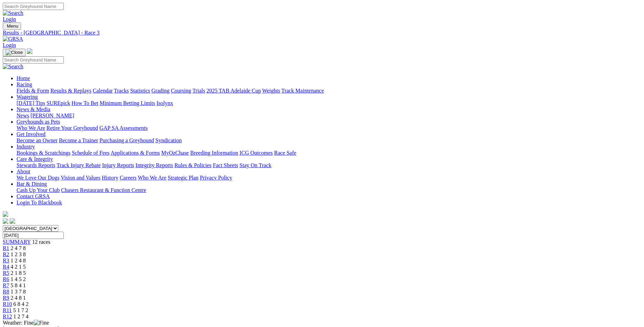  What do you see at coordinates (24, 171) in the screenshot?
I see `a: About` at bounding box center [24, 171].